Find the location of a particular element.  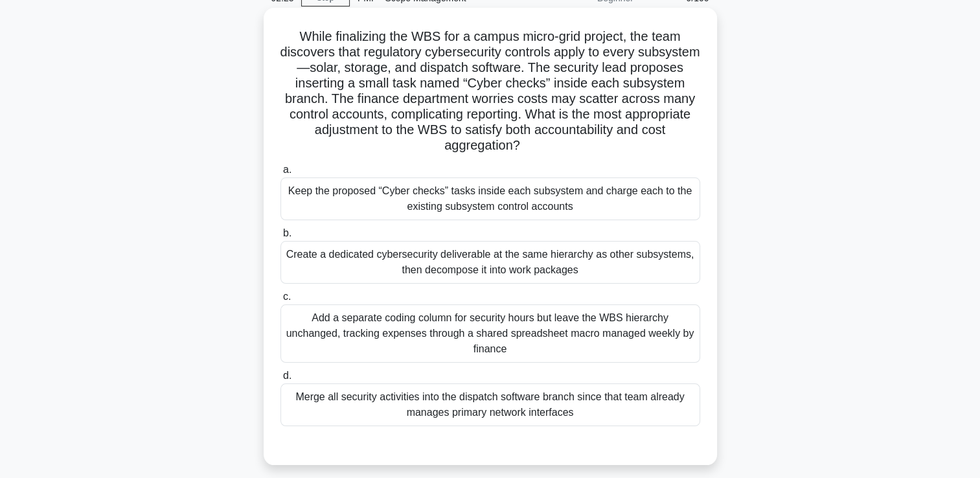

div: Create a dedicated cybersecurity deliverable at the same hierarchy as other subsystems, then deco... is located at coordinates (490, 263).